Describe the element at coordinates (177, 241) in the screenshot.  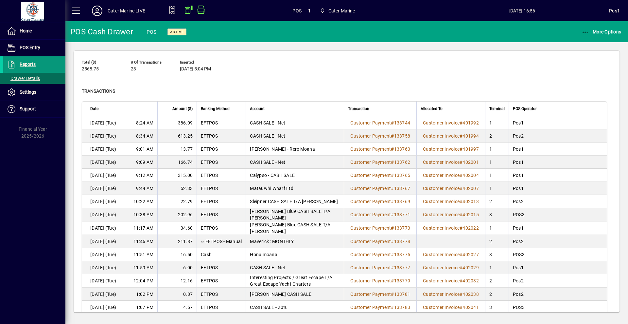
I see `td: 211.87` at that location.